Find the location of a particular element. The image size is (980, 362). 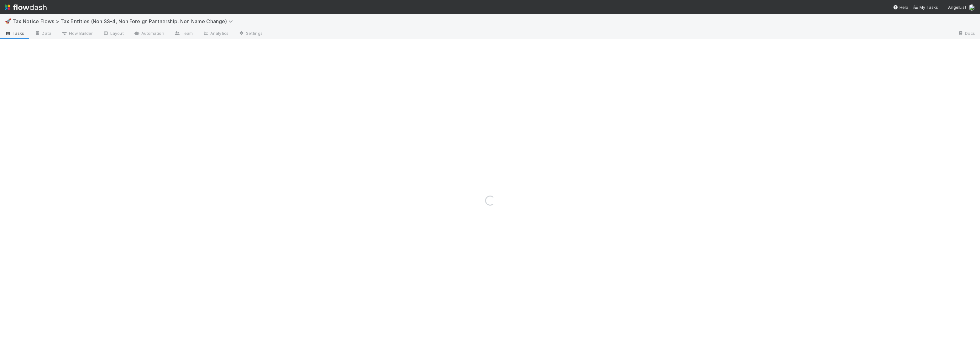

span: AngelList is located at coordinates (957, 7).